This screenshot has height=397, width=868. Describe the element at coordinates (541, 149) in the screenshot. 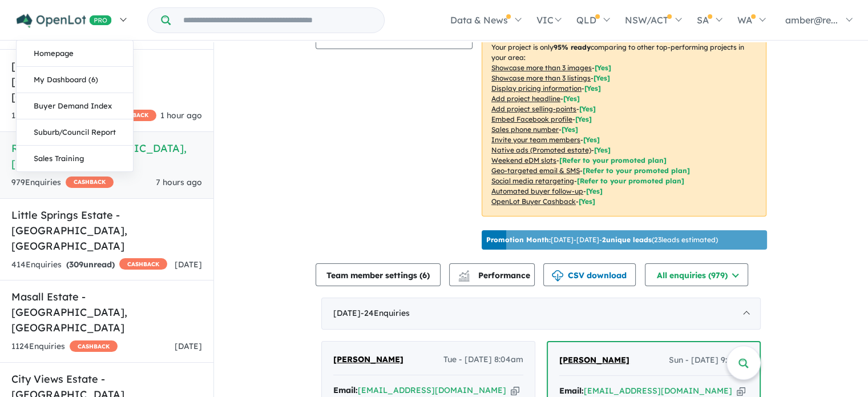

I see `u: Native ads (Promoted estate)` at that location.